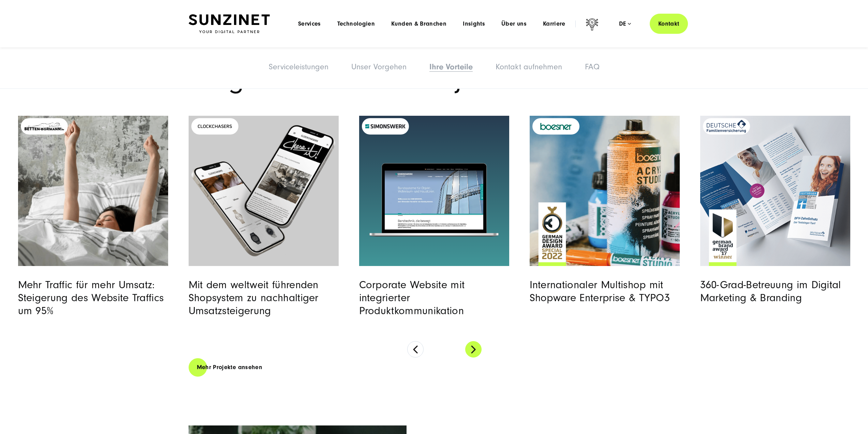 The height and width of the screenshot is (434, 868). I want to click on img: logo_boesner 2, so click(556, 126).